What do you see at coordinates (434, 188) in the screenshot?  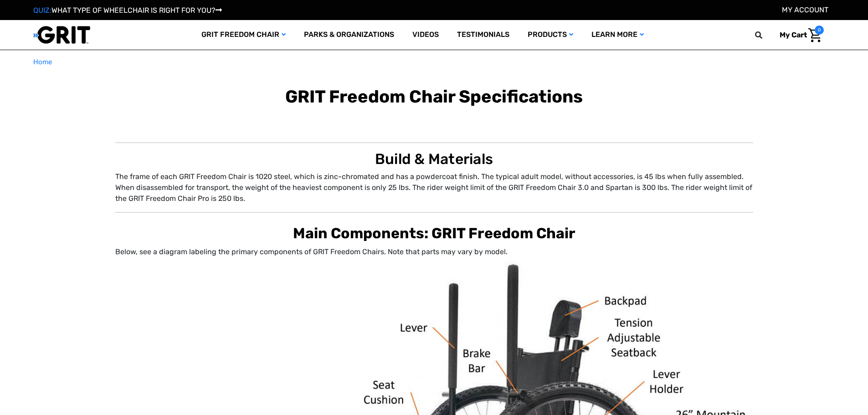 I see `p: The frame of each GRIT Freedom Chair is 1020 steel, which is zinc-chromated and has a powdercoat ...` at bounding box center [434, 188].